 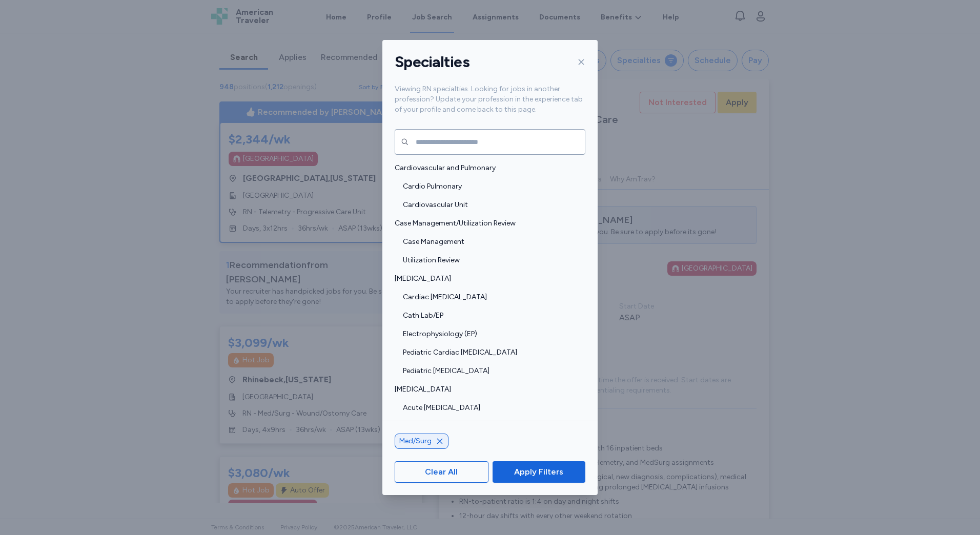 I want to click on span: Electrophysiology (EP), so click(x=491, y=334).